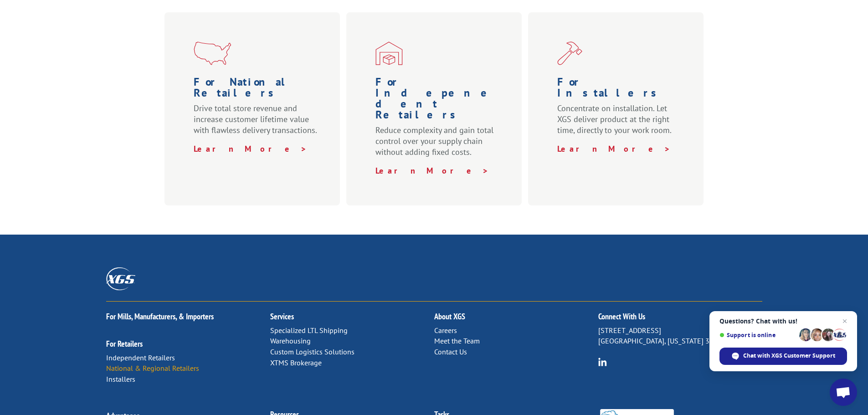  I want to click on span: Chat with XGS Customer Support, so click(789, 356).